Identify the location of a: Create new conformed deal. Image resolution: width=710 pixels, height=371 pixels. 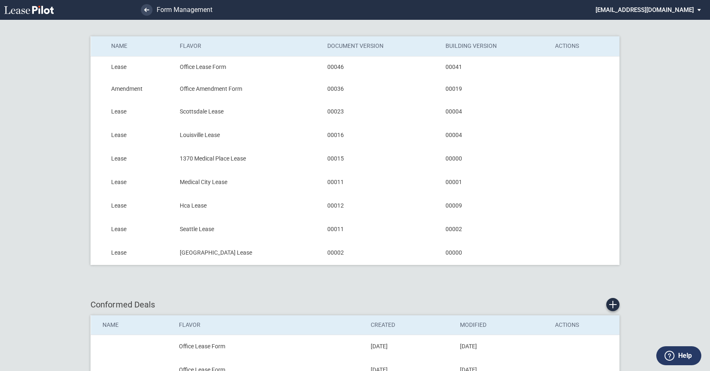
(612, 305).